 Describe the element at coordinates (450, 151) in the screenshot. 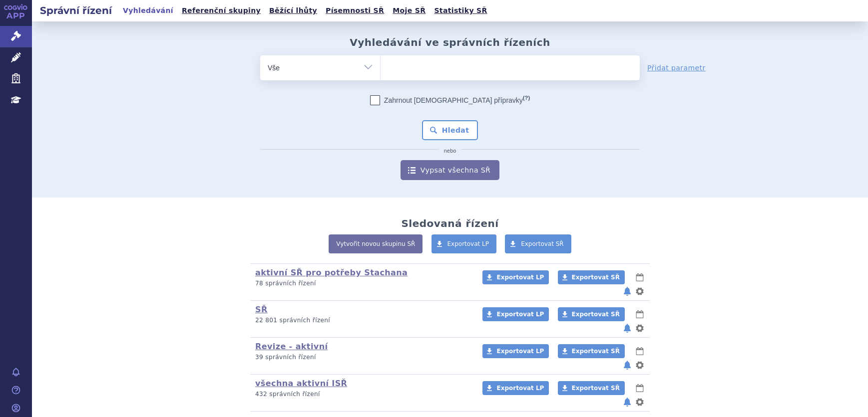

I see `i: nebo` at that location.